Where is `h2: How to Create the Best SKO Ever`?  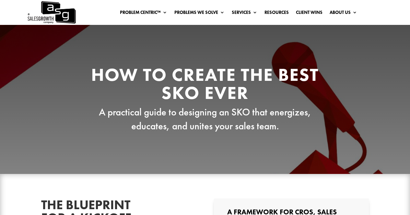
h2: How to Create the Best SKO Ever is located at coordinates (205, 86).